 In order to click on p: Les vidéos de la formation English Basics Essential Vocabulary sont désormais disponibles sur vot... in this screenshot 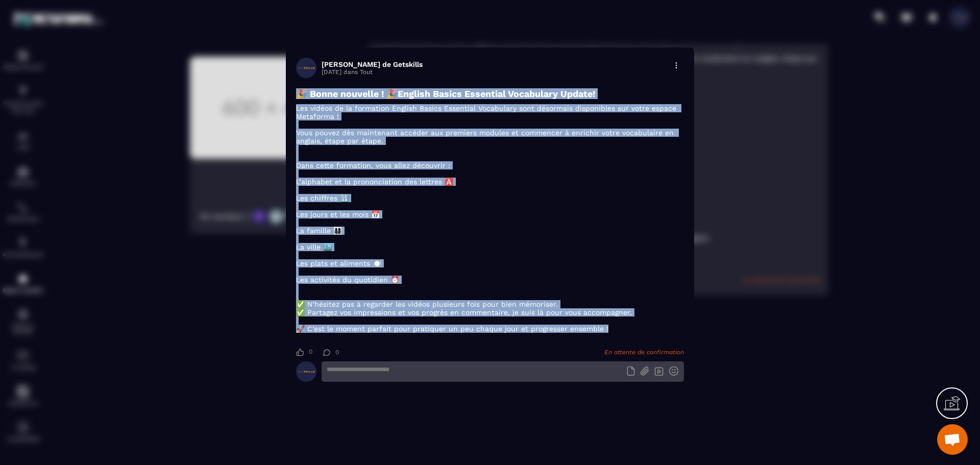, I will do `click(490, 218)`.